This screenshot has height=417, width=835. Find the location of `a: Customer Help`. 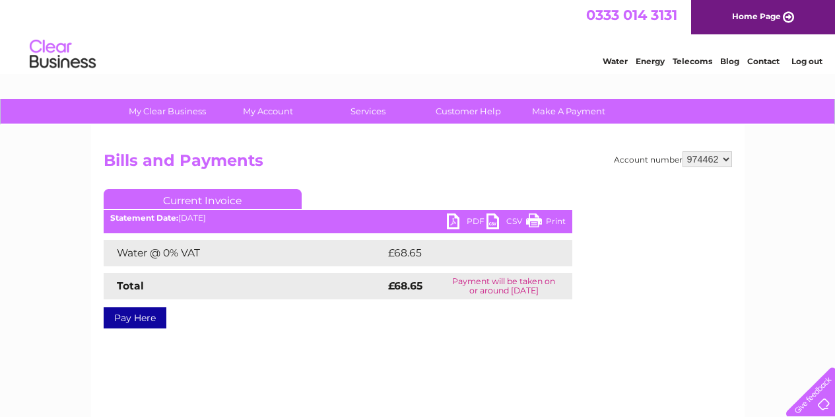

a: Customer Help is located at coordinates (468, 111).